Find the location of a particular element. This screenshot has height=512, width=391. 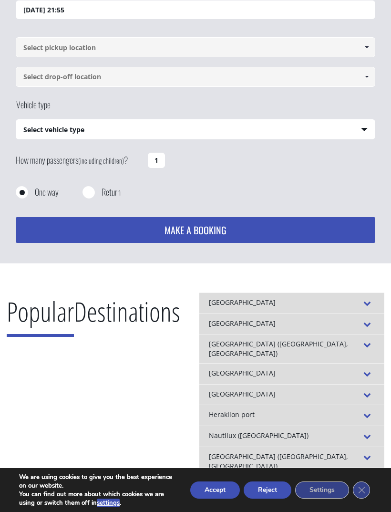

label: How many passengers ? is located at coordinates (79, 160).